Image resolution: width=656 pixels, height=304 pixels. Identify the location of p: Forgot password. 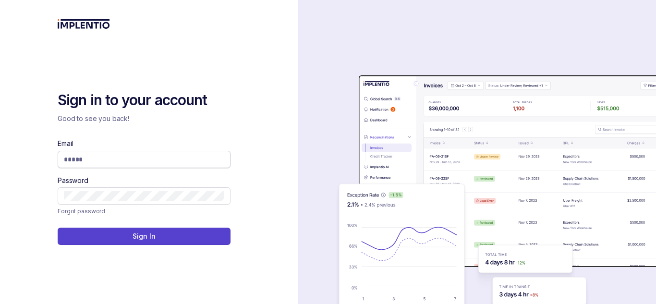
(81, 211).